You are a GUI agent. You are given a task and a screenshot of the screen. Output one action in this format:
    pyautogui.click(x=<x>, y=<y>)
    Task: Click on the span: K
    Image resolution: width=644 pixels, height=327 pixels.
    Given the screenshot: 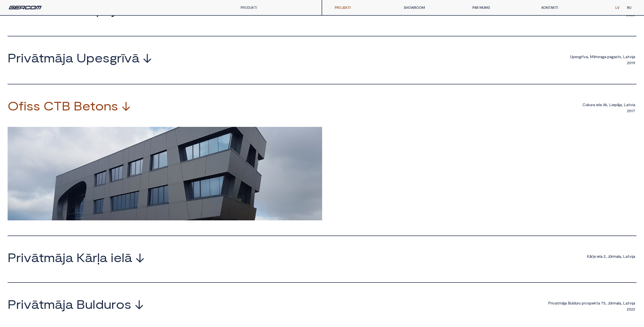 What is the action you would take?
    pyautogui.click(x=81, y=257)
    